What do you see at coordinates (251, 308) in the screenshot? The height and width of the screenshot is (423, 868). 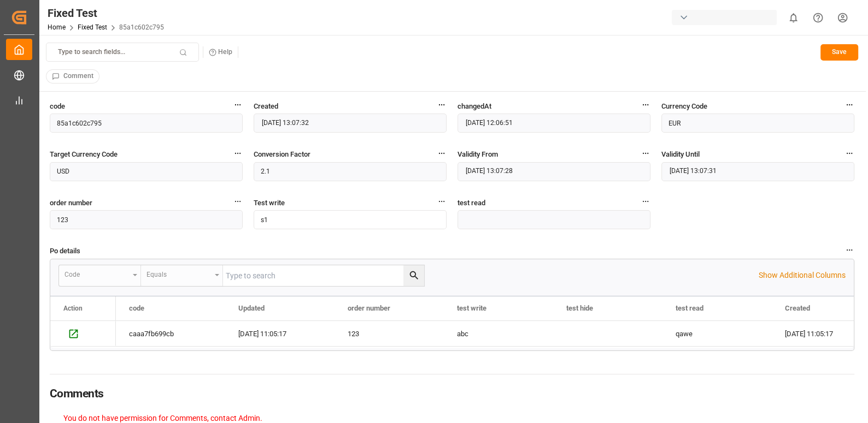 I see `span: Updated` at bounding box center [251, 308].